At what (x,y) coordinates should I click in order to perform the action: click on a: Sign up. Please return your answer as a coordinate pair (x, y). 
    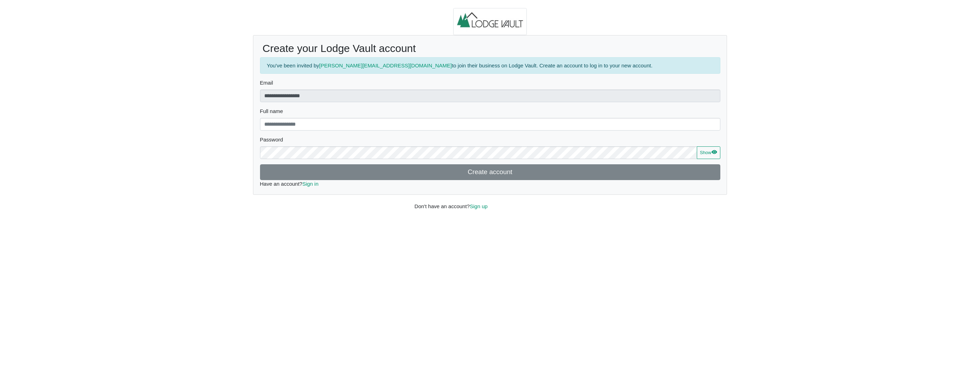
    Looking at the image, I should click on (479, 206).